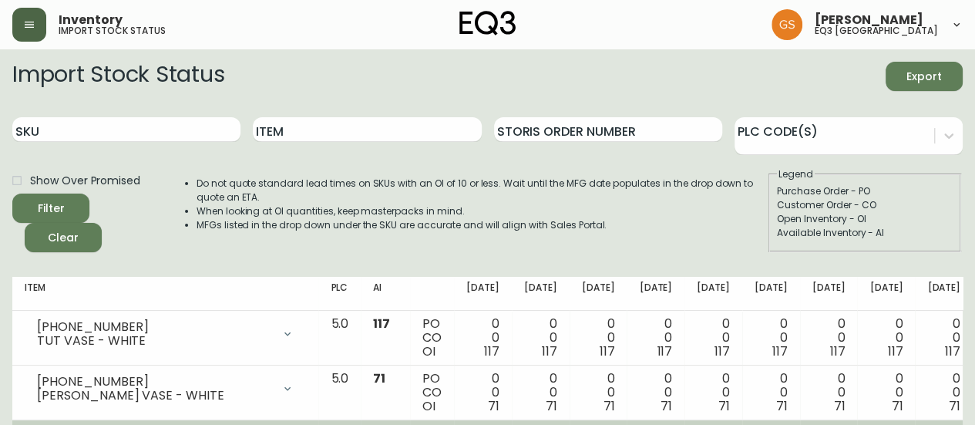 The image size is (975, 425). I want to click on div: Customer Order - CO, so click(865, 205).